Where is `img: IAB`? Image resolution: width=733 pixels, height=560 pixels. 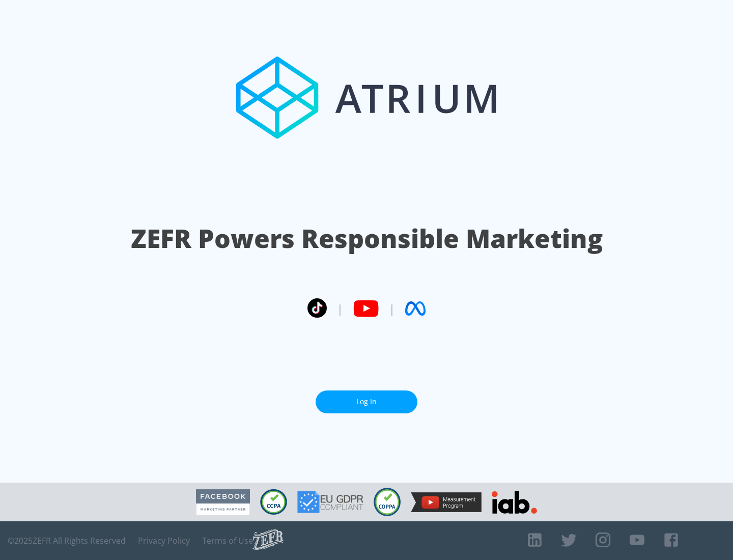 img: IAB is located at coordinates (515, 502).